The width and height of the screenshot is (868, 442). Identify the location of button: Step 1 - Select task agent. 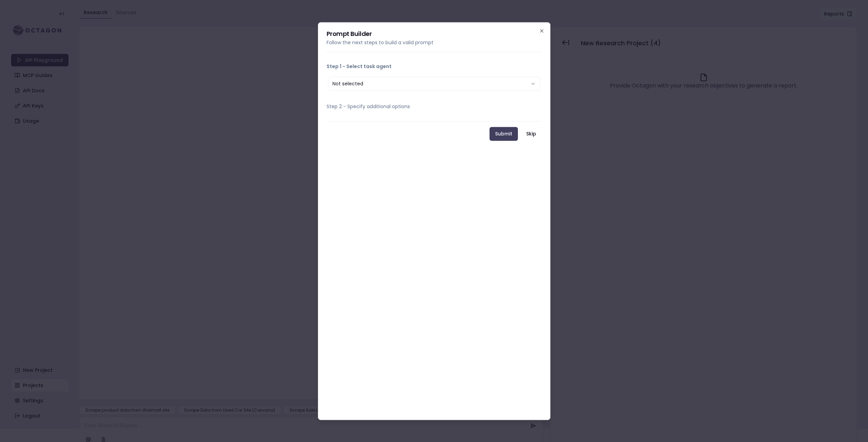
(434, 66).